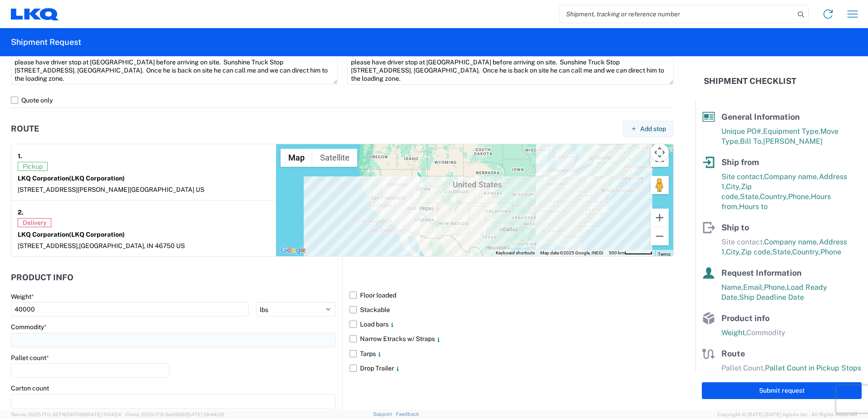 Image resolution: width=868 pixels, height=419 pixels. I want to click on span: Ship to, so click(735, 227).